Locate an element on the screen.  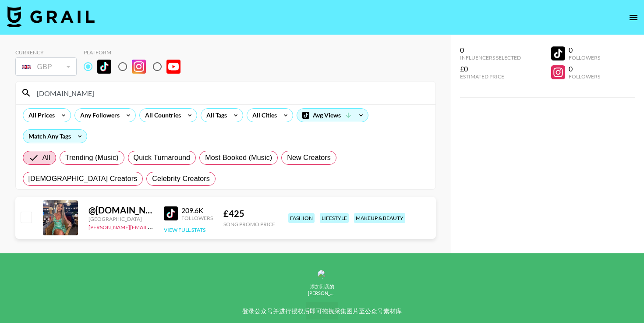
div: lifestyle is located at coordinates (334, 218).